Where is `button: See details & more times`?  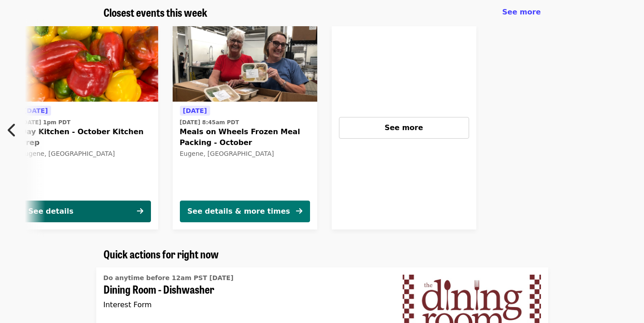 button: See details & more times is located at coordinates (245, 211).